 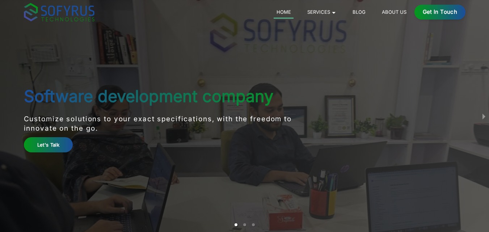 What do you see at coordinates (394, 12) in the screenshot?
I see `a: About Us` at bounding box center [394, 12].